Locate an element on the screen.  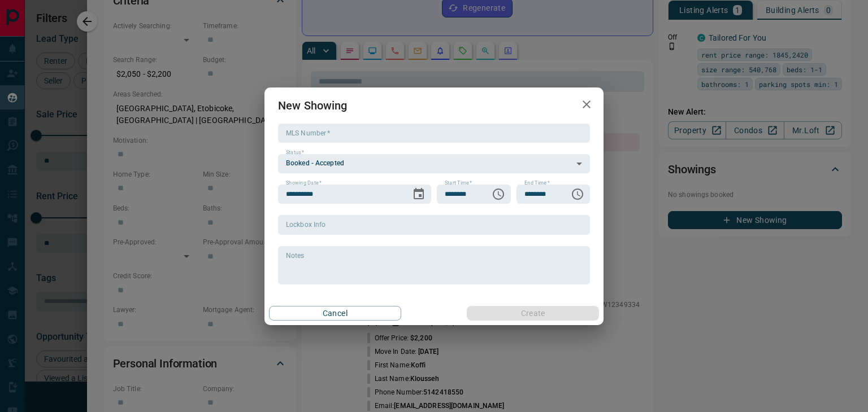
label: End Time is located at coordinates (537, 183).